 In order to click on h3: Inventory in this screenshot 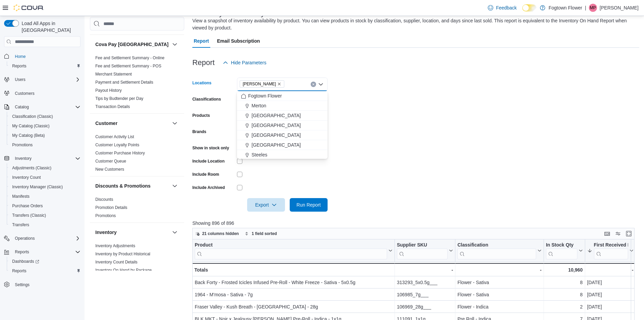, I will do `click(106, 232)`.